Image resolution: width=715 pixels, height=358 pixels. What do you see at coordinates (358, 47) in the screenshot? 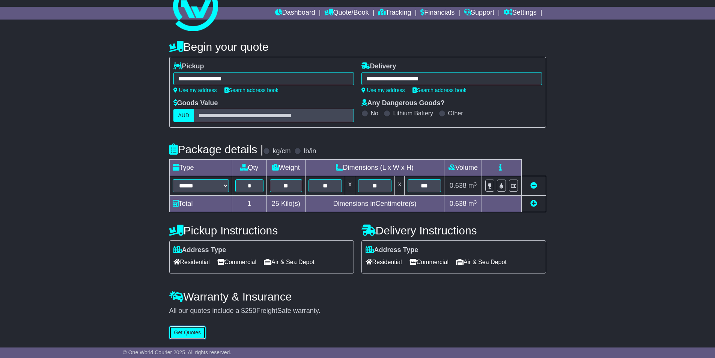
I see `h4: Begin your quote` at bounding box center [358, 47].